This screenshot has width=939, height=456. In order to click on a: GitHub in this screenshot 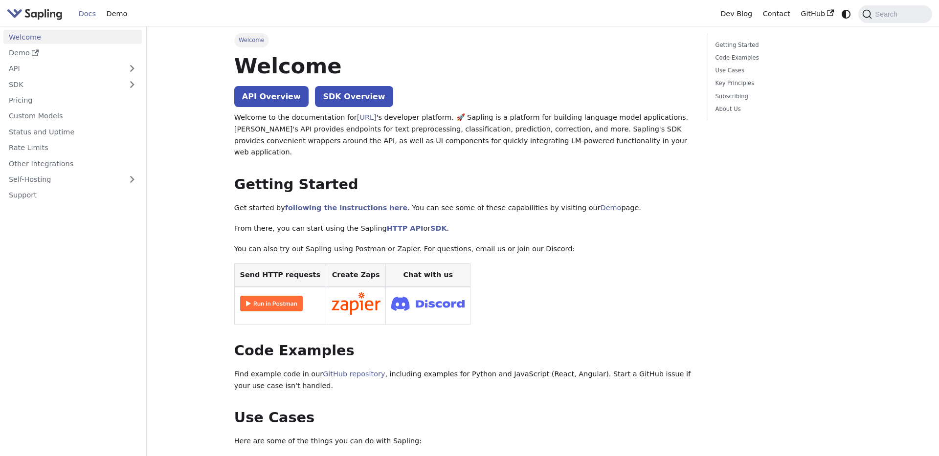, I will do `click(817, 14)`.